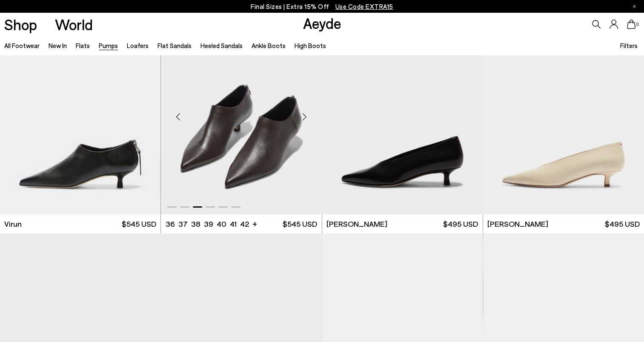  What do you see at coordinates (401, 113) in the screenshot?
I see `div: 4 / 6` at bounding box center [401, 113].